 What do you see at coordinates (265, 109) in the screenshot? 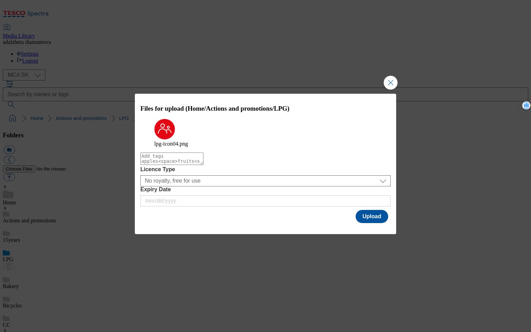
I see `h3: Files for upload (Home/Actions and promotions/LPG)` at bounding box center [265, 109].